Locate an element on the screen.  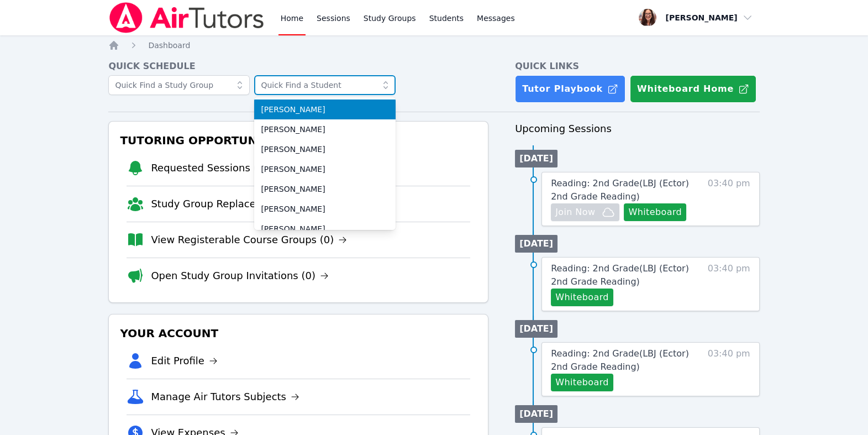
input: Quick Find a Study Group is located at coordinates (179, 85).